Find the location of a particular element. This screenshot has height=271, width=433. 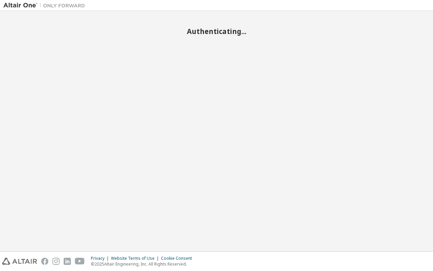

img: Altair One is located at coordinates (46, 5).